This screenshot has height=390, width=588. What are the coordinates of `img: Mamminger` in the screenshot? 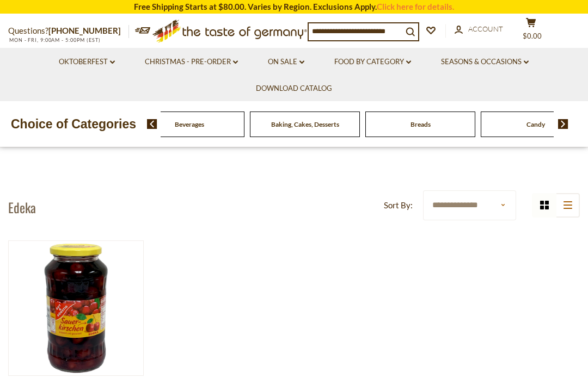 It's located at (75, 308).